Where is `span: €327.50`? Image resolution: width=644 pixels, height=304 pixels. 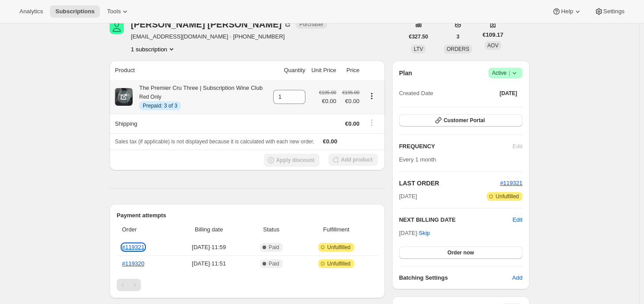
span: €327.50 is located at coordinates (418, 37).